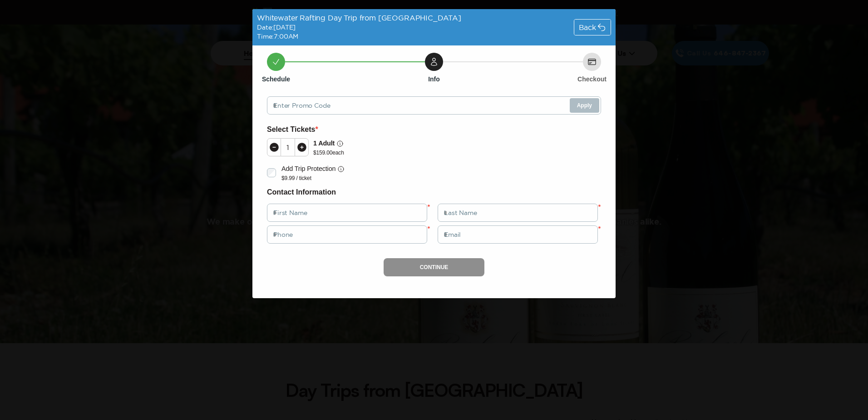 The image size is (868, 420). What do you see at coordinates (587, 27) in the screenshot?
I see `span: Back` at bounding box center [587, 27].